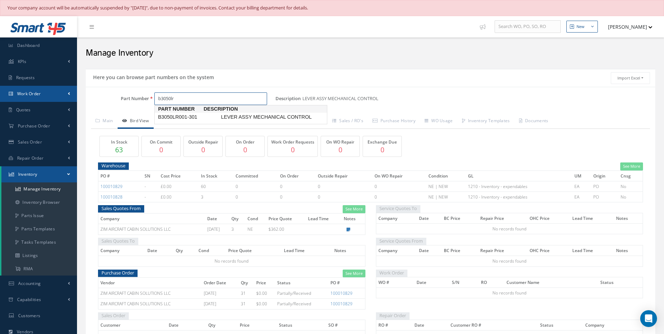 The width and height of the screenshot is (664, 334). Describe the element at coordinates (286, 229) in the screenshot. I see `td: $362.00` at that location.